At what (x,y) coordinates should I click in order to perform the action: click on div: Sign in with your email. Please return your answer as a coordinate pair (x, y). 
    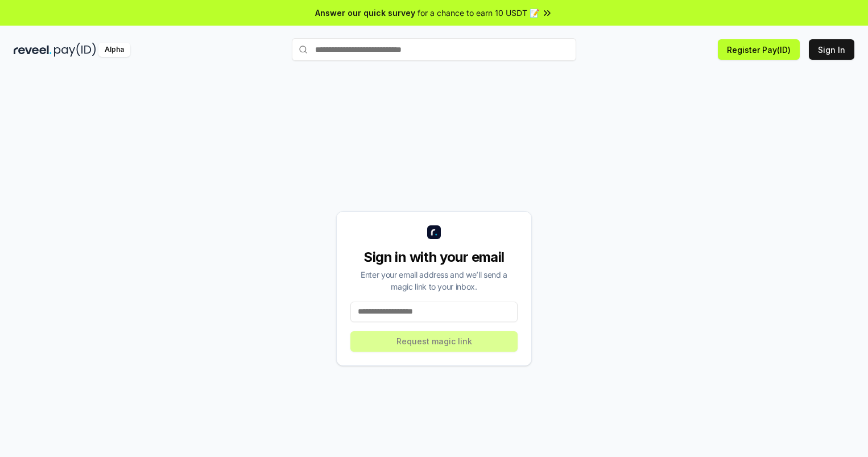
    Looking at the image, I should click on (434, 257).